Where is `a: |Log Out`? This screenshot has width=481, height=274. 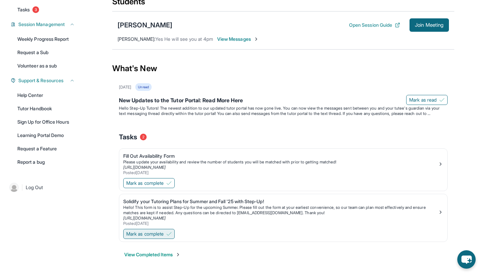
a: |Log Out is located at coordinates (43, 187).